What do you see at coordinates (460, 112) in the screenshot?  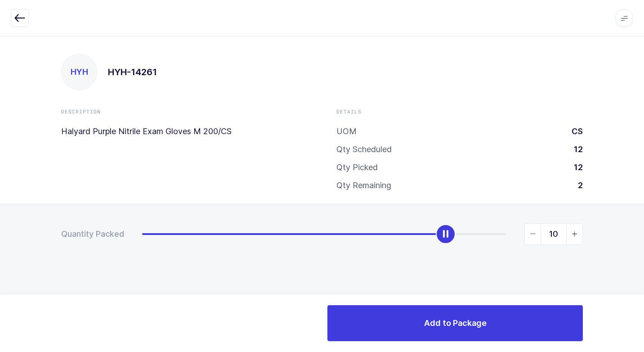 I see `div: Details` at bounding box center [460, 112].